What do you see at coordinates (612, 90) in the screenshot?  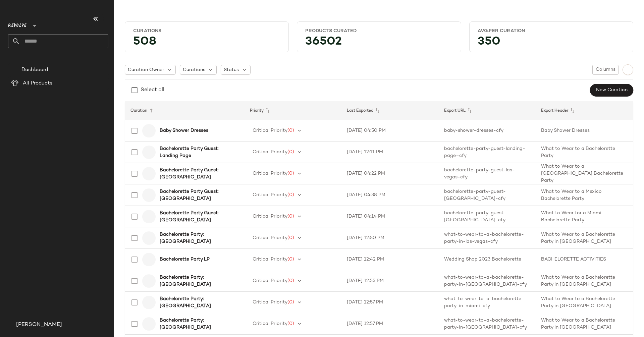 I see `button: New Curation` at bounding box center [612, 90].